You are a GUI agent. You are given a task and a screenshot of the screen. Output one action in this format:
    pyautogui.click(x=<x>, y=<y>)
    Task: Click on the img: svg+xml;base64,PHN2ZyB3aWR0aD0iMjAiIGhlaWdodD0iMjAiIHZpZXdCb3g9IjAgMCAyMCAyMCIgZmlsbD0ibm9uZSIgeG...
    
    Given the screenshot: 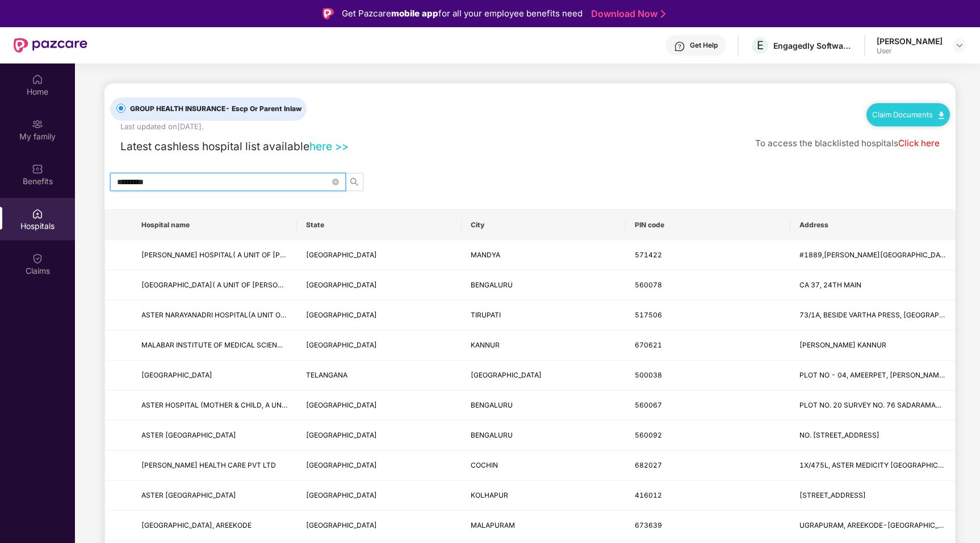 What is the action you would take?
    pyautogui.click(x=37, y=124)
    